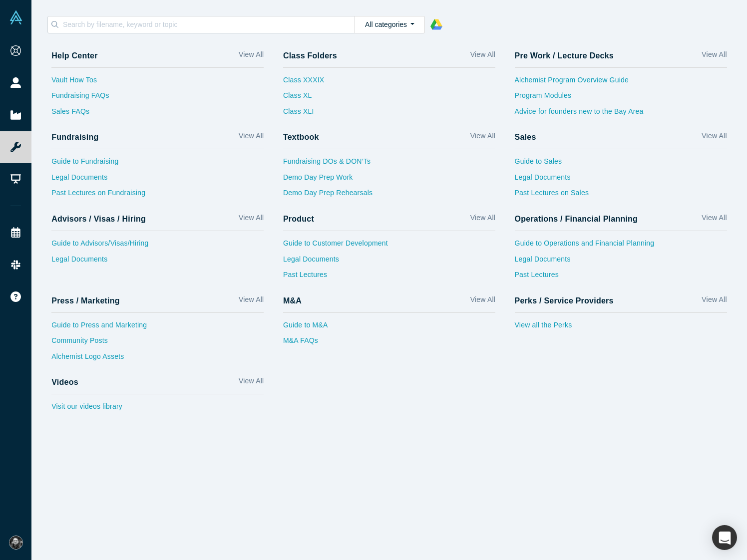 The width and height of the screenshot is (747, 560). I want to click on a: Demo Day Prep Rehearsals, so click(389, 196).